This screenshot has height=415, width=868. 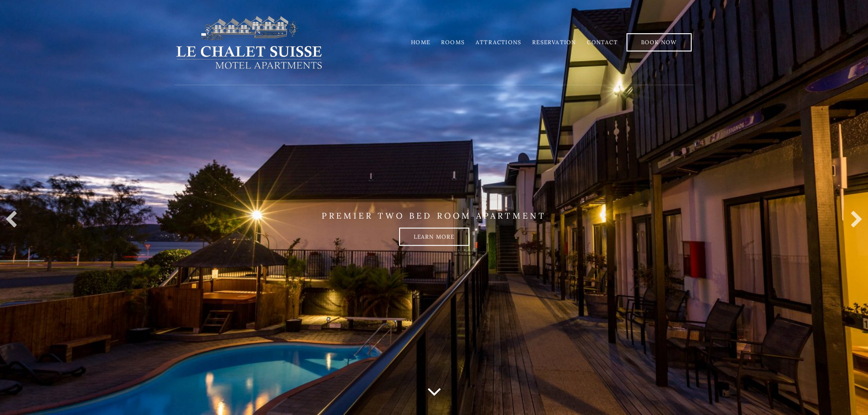 I want to click on p: PREMIER TWO BED ROOM APARTMENT, so click(x=434, y=216).